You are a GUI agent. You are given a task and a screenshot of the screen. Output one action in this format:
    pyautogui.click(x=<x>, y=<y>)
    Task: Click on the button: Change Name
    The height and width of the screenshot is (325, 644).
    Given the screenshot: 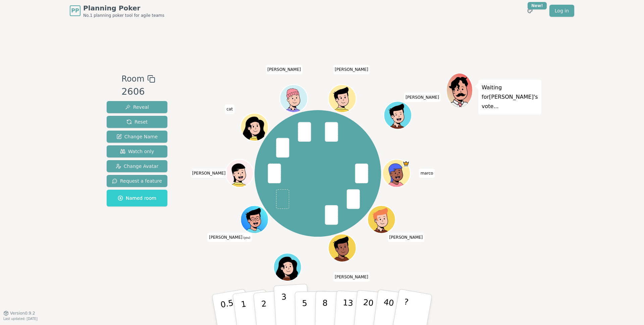 What is the action you would take?
    pyautogui.click(x=137, y=137)
    